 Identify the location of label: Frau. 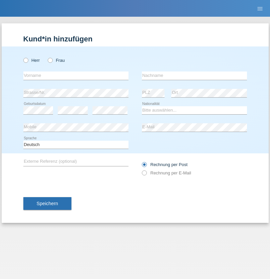
(56, 60).